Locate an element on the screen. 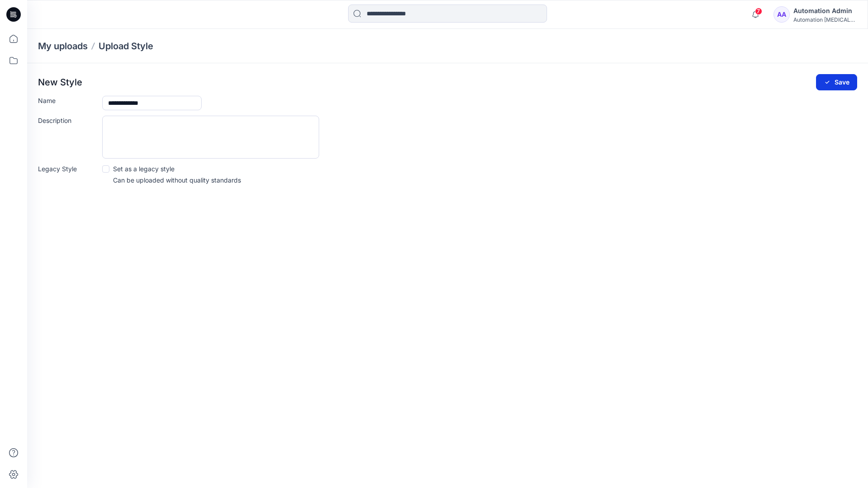 The width and height of the screenshot is (868, 488). button: Save is located at coordinates (837, 82).